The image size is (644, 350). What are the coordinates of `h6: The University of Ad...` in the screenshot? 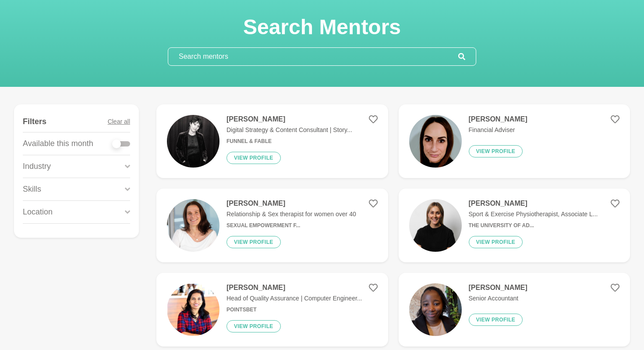 It's located at (533, 226).